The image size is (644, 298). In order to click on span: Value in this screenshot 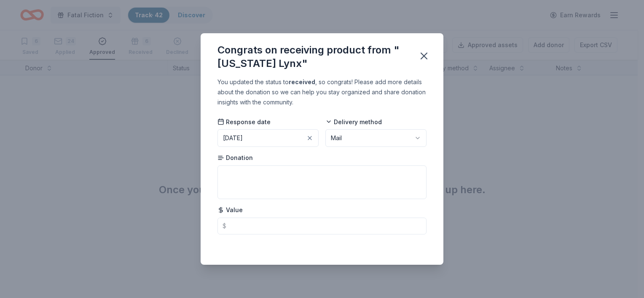, I will do `click(230, 210)`.